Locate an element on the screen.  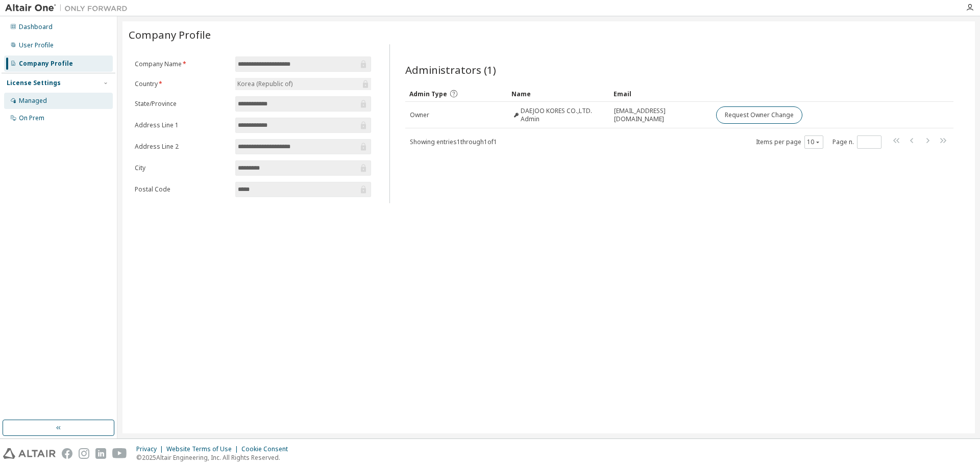
div: User Profile is located at coordinates (37, 45).